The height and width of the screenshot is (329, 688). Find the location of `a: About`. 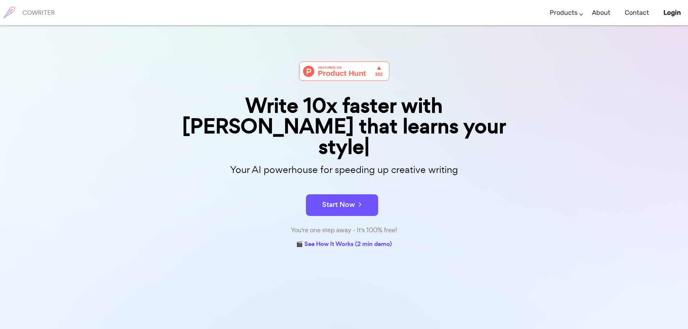

a: About is located at coordinates (601, 13).